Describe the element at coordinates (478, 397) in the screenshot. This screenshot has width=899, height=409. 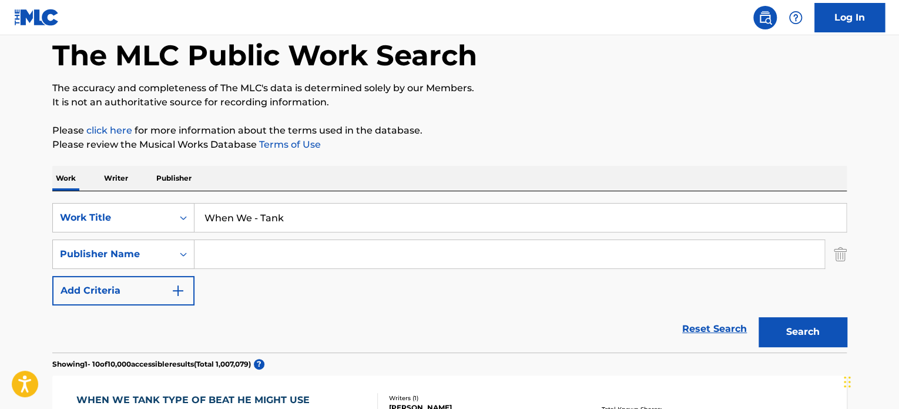
I see `div: Writers ( 1 )` at that location.